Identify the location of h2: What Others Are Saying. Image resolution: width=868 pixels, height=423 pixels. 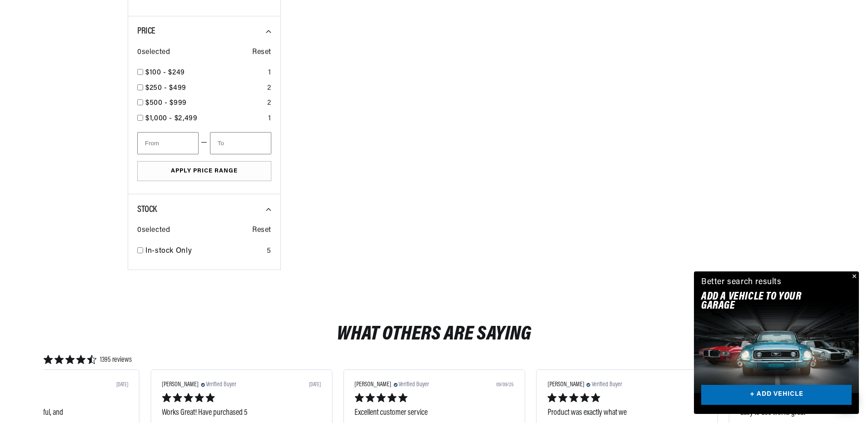
(434, 335).